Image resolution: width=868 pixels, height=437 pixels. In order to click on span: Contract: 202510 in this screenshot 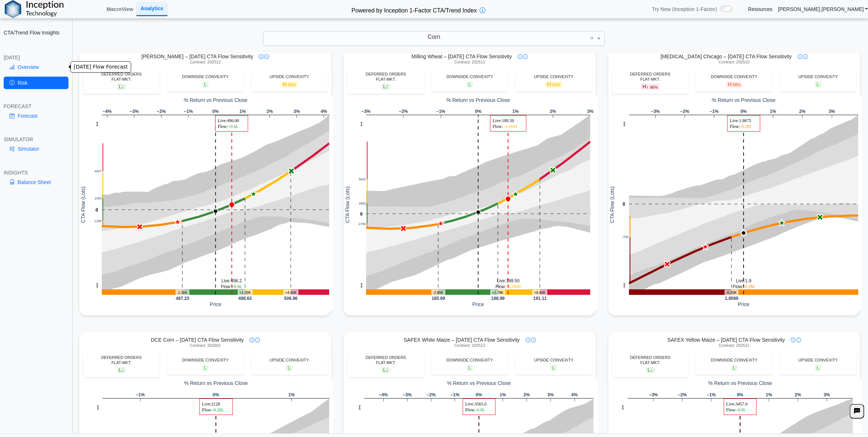, I will do `click(734, 62)`.